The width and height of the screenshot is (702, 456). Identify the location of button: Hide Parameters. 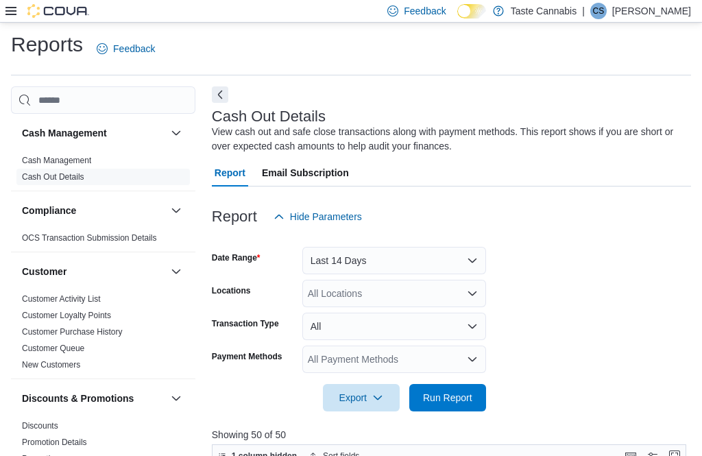
(318, 217).